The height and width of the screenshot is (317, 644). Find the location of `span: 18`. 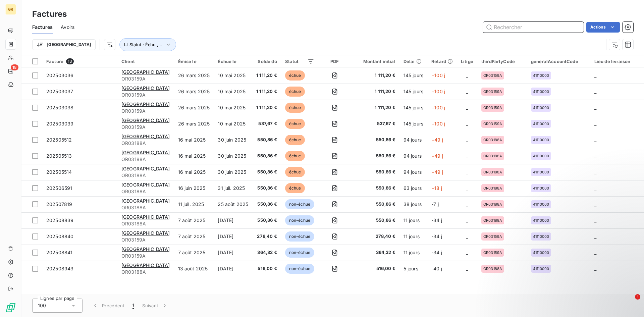

span: 18 is located at coordinates (14, 67).